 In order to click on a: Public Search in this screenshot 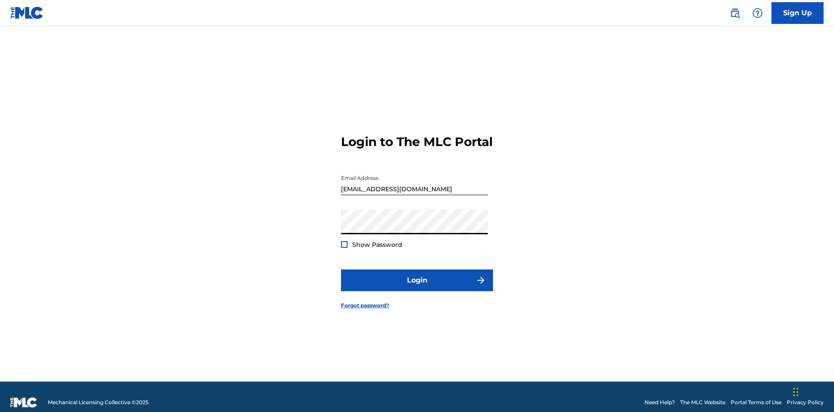, I will do `click(735, 13)`.